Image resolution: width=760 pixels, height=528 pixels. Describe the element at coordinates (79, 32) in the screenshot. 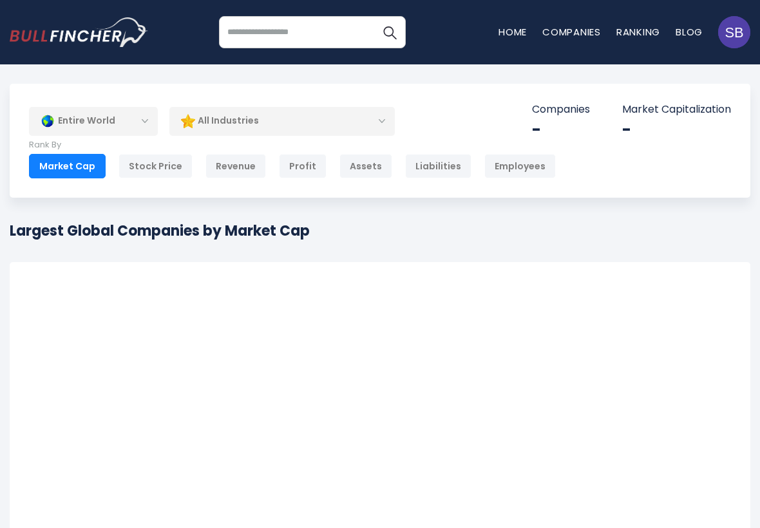

I see `a: Go to homepage` at that location.